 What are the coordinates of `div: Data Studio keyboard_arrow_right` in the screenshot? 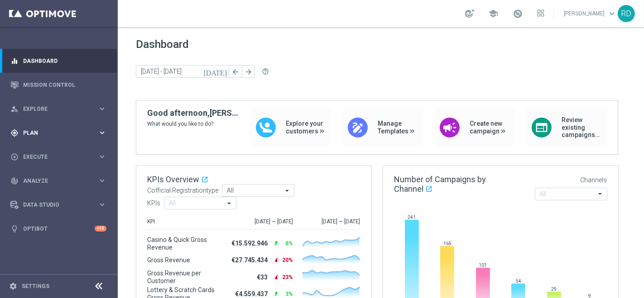 It's located at (58, 205).